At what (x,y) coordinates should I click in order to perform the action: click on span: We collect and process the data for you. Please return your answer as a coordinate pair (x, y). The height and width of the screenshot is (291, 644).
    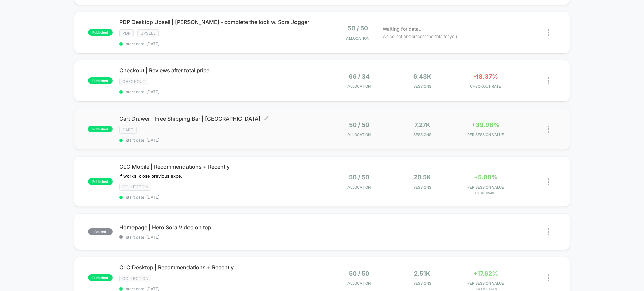
    Looking at the image, I should click on (420, 36).